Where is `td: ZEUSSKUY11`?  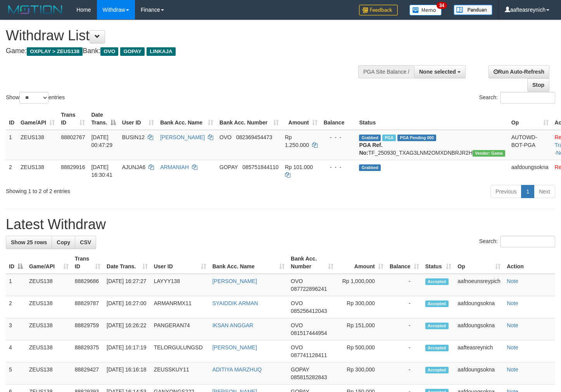 td: ZEUSSKUY11 is located at coordinates (180, 373).